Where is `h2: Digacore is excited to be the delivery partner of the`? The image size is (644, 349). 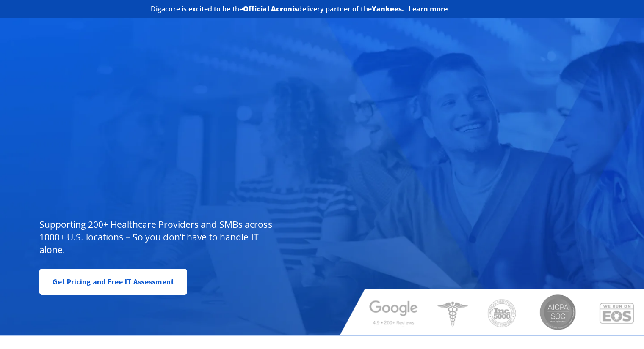
h2: Digacore is excited to be the delivery partner of the is located at coordinates (277, 9).